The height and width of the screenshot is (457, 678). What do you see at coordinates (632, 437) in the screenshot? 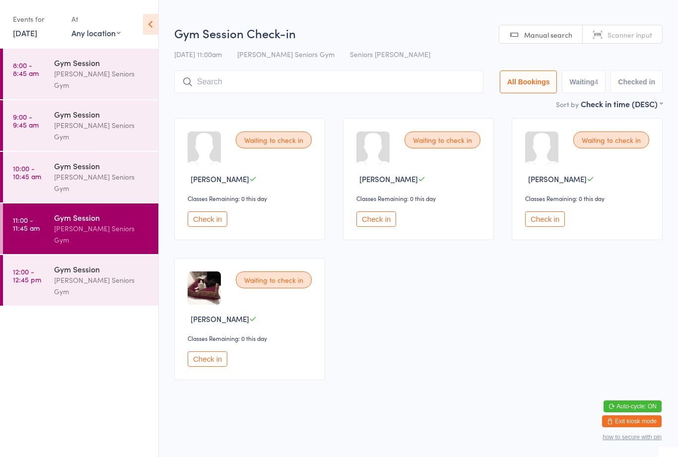
I see `button: how to secure with pin` at bounding box center [632, 437].